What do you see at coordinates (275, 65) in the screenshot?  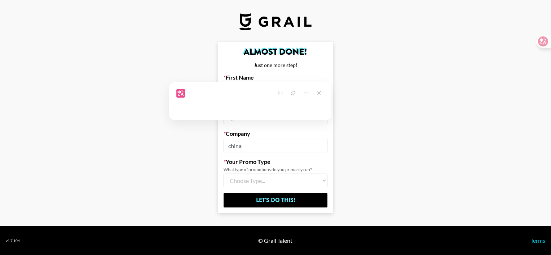 I see `div: Just one more step!` at bounding box center [275, 65].